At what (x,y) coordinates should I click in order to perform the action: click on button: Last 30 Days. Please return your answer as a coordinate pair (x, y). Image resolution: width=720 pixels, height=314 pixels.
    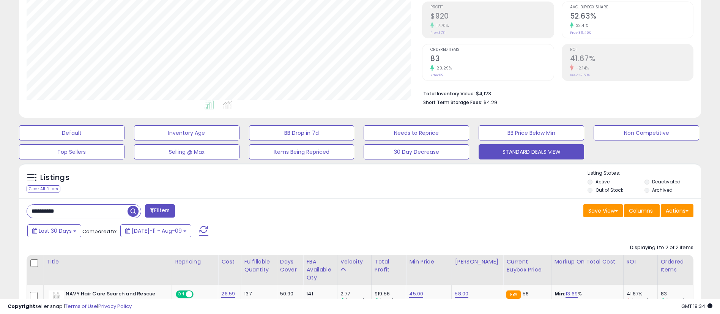
    Looking at the image, I should click on (54, 231).